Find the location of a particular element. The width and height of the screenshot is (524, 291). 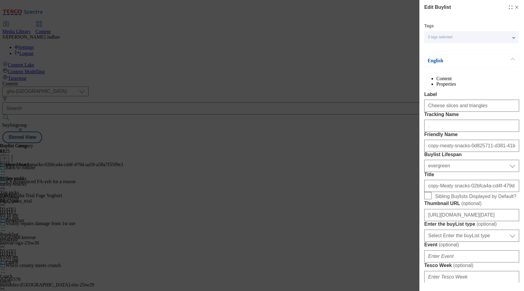

input: Enter Event is located at coordinates (472, 256).